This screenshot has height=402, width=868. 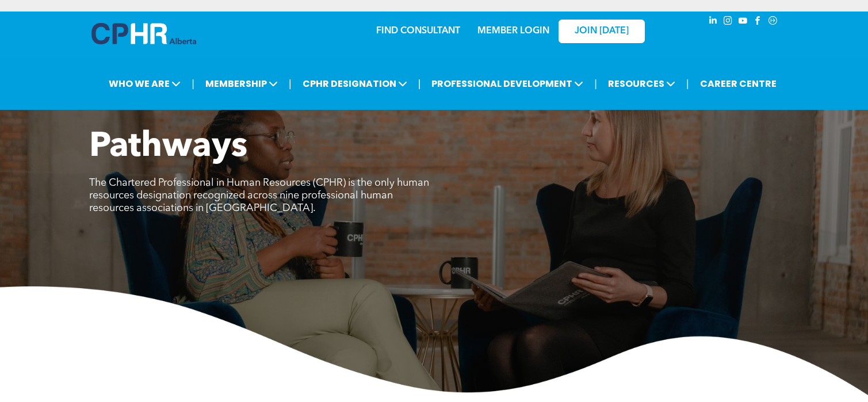 What do you see at coordinates (145, 83) in the screenshot?
I see `span: WHO WE ARE` at bounding box center [145, 83].